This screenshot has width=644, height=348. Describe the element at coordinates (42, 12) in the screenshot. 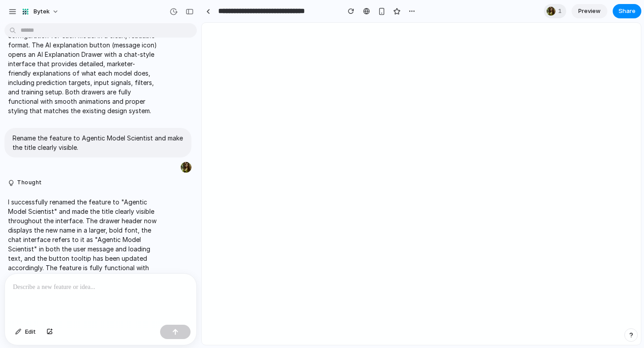

I see `span: Bytek` at that location.